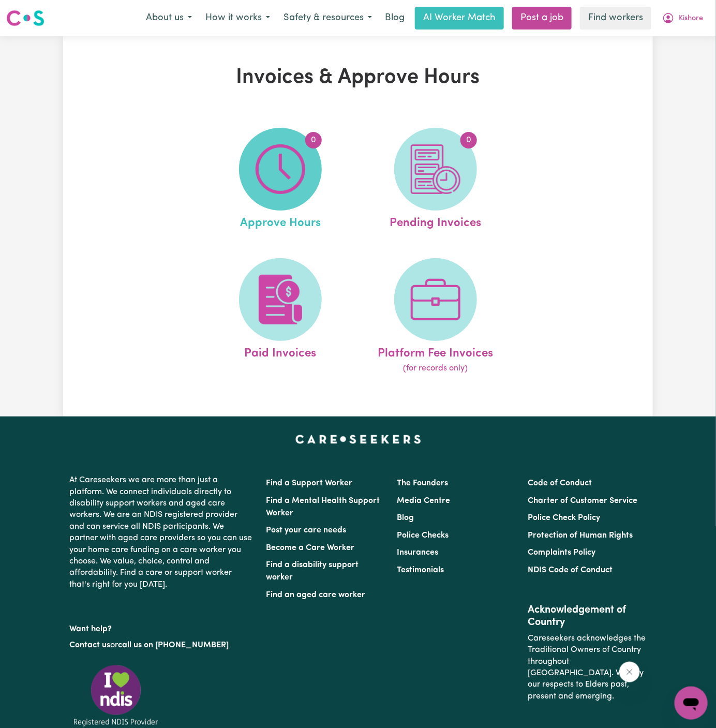 The height and width of the screenshot is (728, 716). What do you see at coordinates (358, 78) in the screenshot?
I see `h1: Invoices & Approve Hours` at bounding box center [358, 78].